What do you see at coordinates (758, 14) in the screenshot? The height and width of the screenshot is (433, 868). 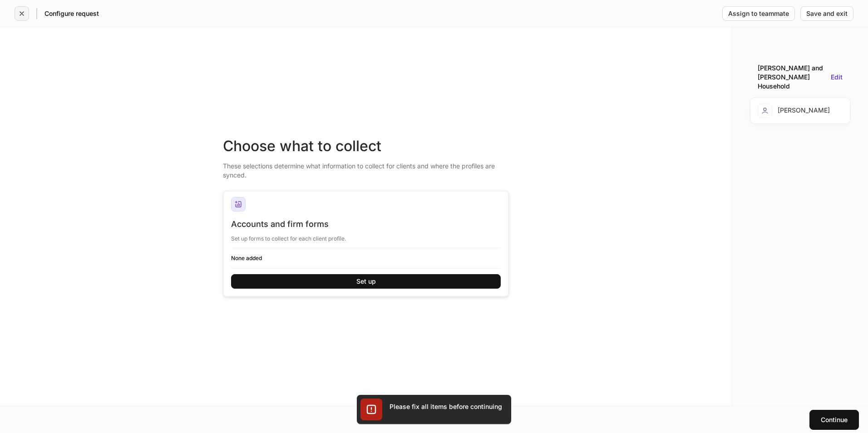 I see `div: Assign to teammate` at bounding box center [758, 14].